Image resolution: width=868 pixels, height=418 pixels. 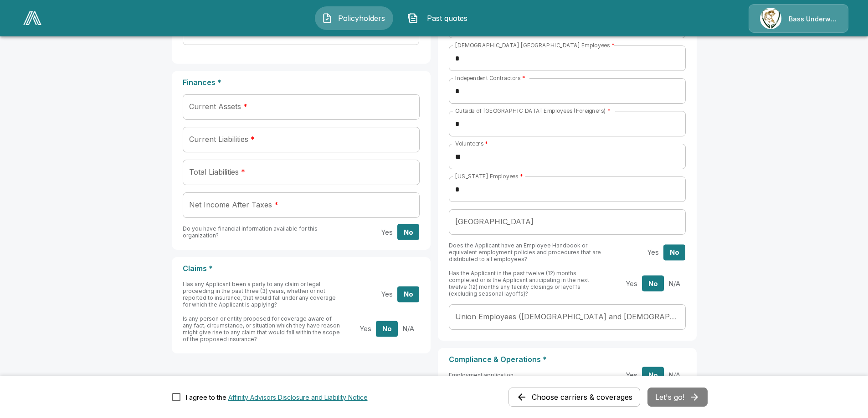 What do you see at coordinates (413, 18) in the screenshot?
I see `img: Past quotes Icon` at bounding box center [413, 18].